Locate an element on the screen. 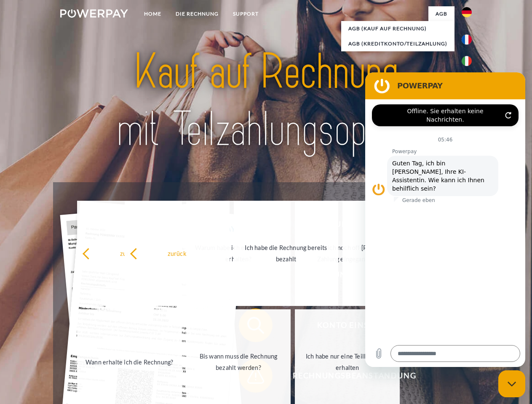 The height and width of the screenshot is (404, 532). button: Verbindung aktualisieren is located at coordinates (143, 43).